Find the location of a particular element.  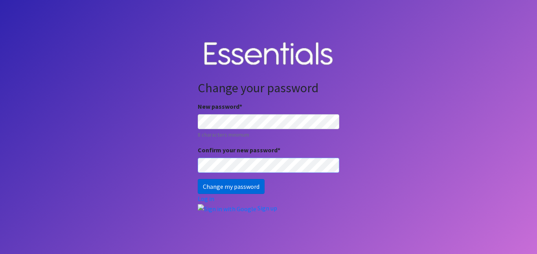

label: New password is located at coordinates (220, 107).